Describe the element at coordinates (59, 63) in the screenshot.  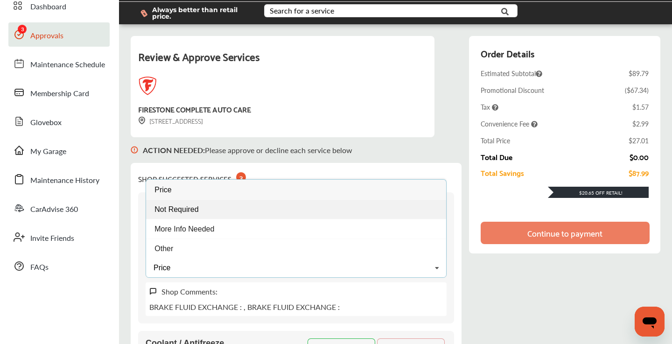
I see `a: Maintenance Schedule` at that location.